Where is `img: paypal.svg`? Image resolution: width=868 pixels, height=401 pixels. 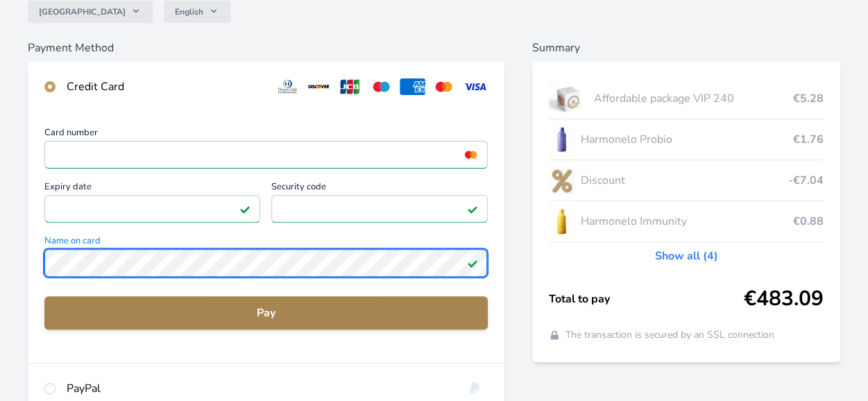 img: paypal.svg is located at coordinates (475, 389).